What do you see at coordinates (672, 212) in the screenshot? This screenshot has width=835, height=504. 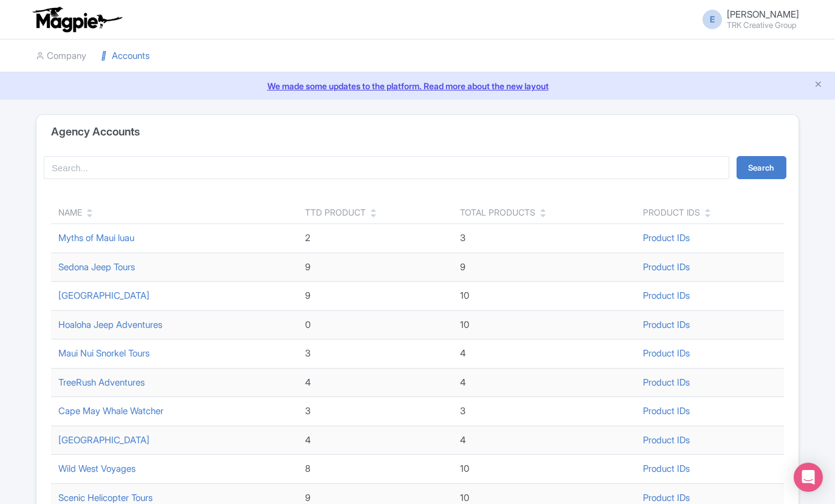 I see `div: Product IDs` at bounding box center [672, 212].